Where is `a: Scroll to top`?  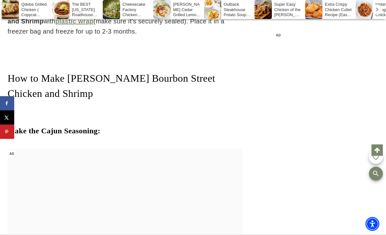
a: Scroll to top is located at coordinates (377, 150).